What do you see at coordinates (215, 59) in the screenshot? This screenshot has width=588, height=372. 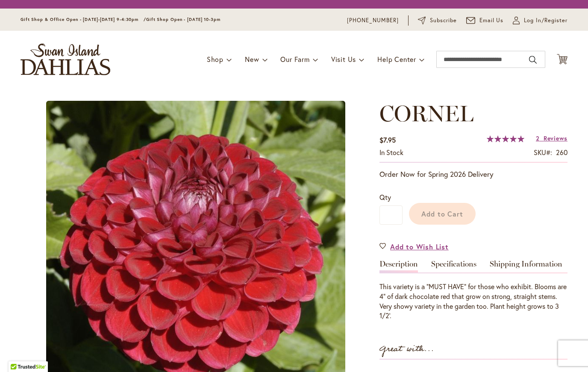 I see `span: Shop` at bounding box center [215, 59].